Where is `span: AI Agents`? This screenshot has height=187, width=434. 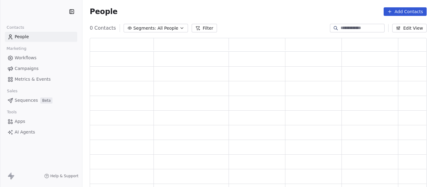 span: AI Agents is located at coordinates (25, 132).